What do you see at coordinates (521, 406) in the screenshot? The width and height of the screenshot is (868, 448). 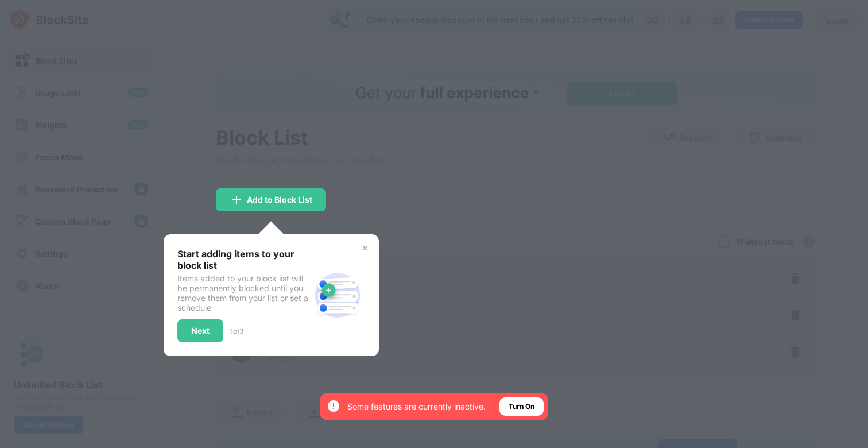 I see `div: Turn On` at bounding box center [521, 406].